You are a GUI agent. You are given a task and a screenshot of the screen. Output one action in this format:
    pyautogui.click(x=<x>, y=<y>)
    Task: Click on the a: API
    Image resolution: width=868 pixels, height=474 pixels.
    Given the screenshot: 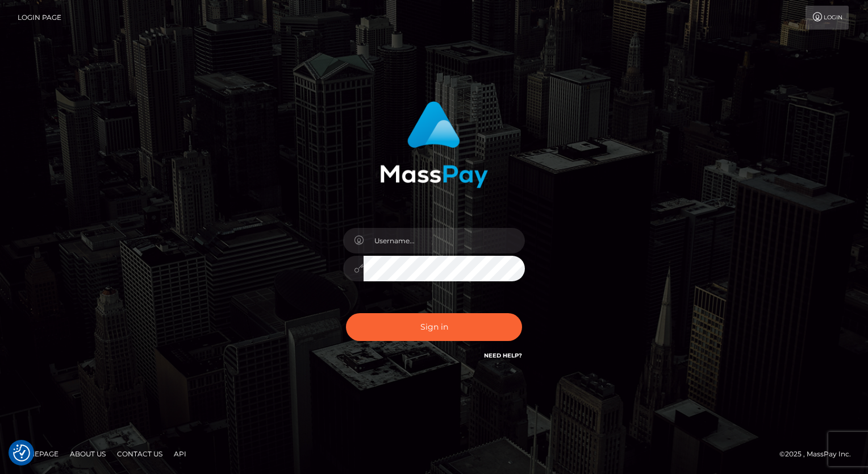 What is the action you would take?
    pyautogui.click(x=180, y=453)
    